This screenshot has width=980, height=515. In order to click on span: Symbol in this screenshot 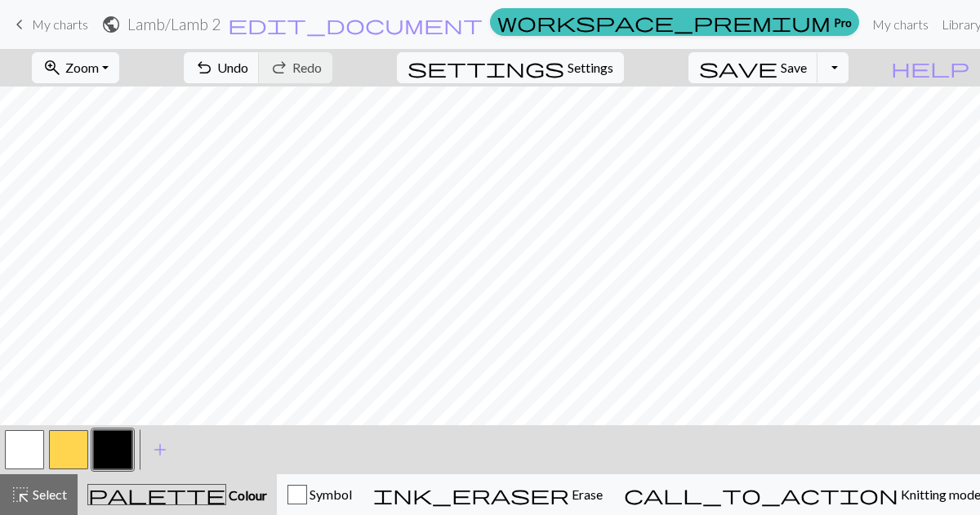, I will do `click(329, 494)`.